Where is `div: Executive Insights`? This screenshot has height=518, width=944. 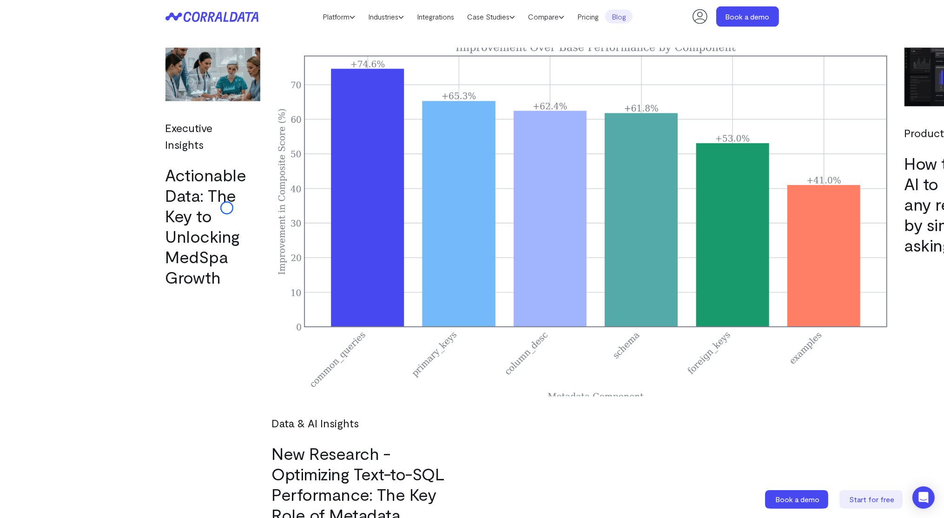
div: Executive Insights is located at coordinates (208, 137).